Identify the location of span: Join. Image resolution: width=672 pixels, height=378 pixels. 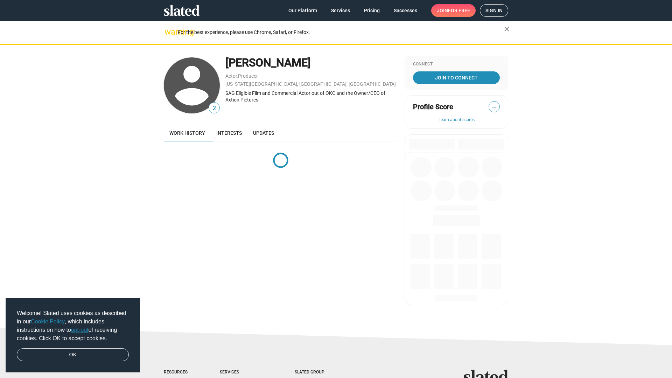
(454, 11).